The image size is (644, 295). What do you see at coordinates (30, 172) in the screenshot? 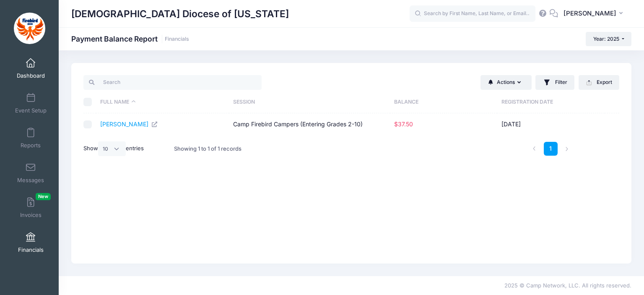
I see `a: Messages` at bounding box center [30, 172].